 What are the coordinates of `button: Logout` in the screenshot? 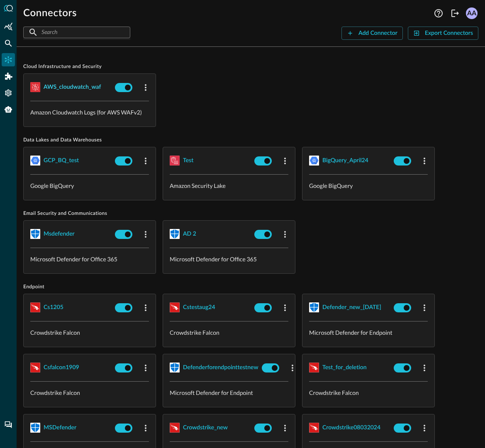 It's located at (455, 13).